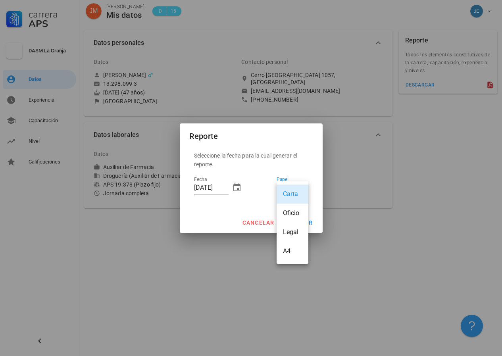 The height and width of the screenshot is (356, 502). What do you see at coordinates (293, 194) in the screenshot?
I see `div: Carta` at bounding box center [293, 194].